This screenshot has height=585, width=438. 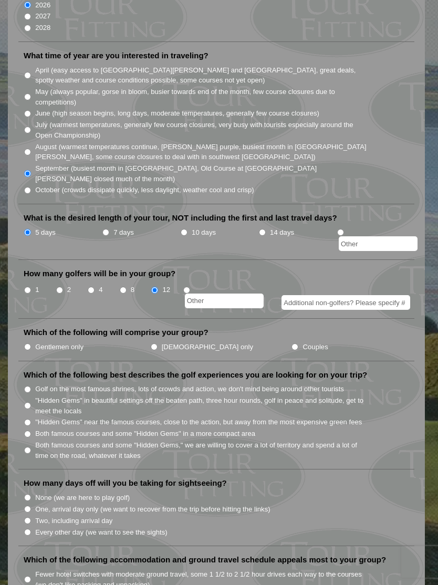 What do you see at coordinates (116, 56) in the screenshot?
I see `label: What time of year are you interested in traveling?` at bounding box center [116, 56].